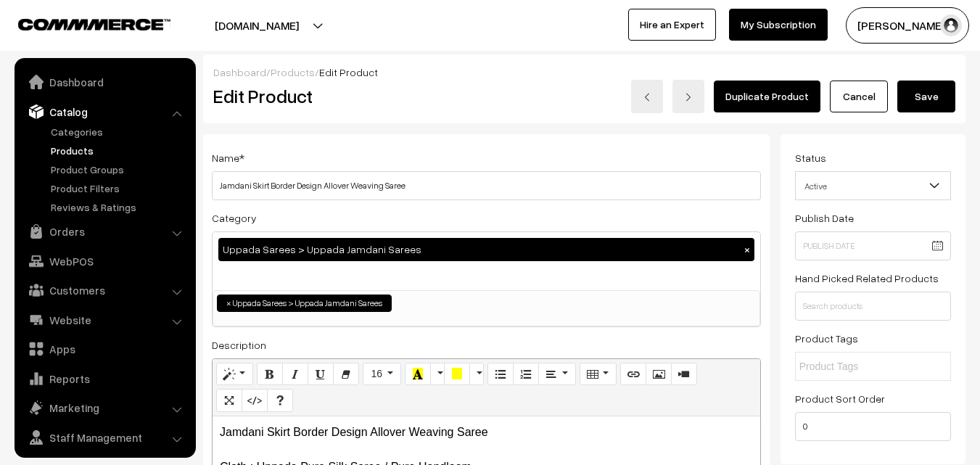 Image resolution: width=980 pixels, height=465 pixels. What do you see at coordinates (234, 374) in the screenshot?
I see `button: Style` at bounding box center [234, 374].